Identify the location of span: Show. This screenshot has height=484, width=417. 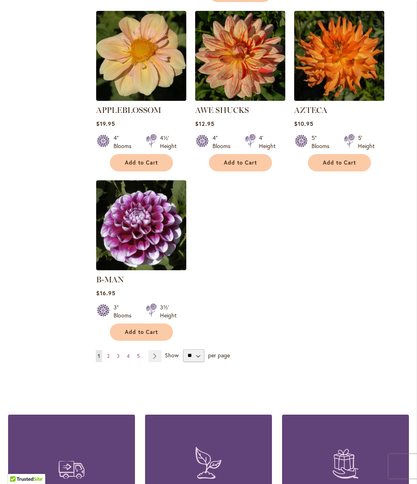
(172, 355).